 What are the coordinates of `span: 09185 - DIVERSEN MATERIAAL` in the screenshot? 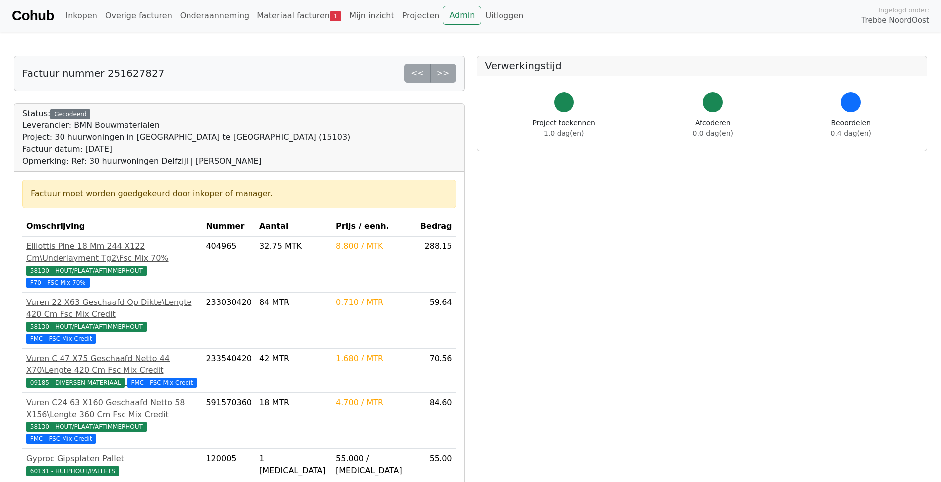 It's located at (75, 383).